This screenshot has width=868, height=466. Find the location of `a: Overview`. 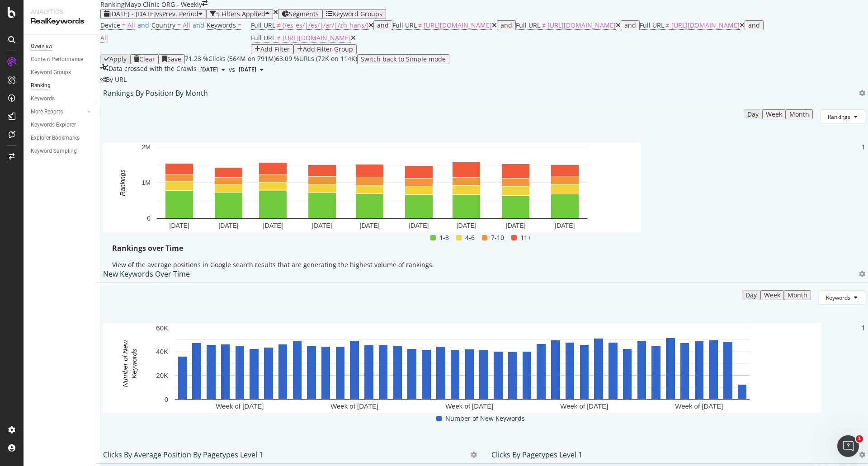

a: Overview is located at coordinates (62, 46).